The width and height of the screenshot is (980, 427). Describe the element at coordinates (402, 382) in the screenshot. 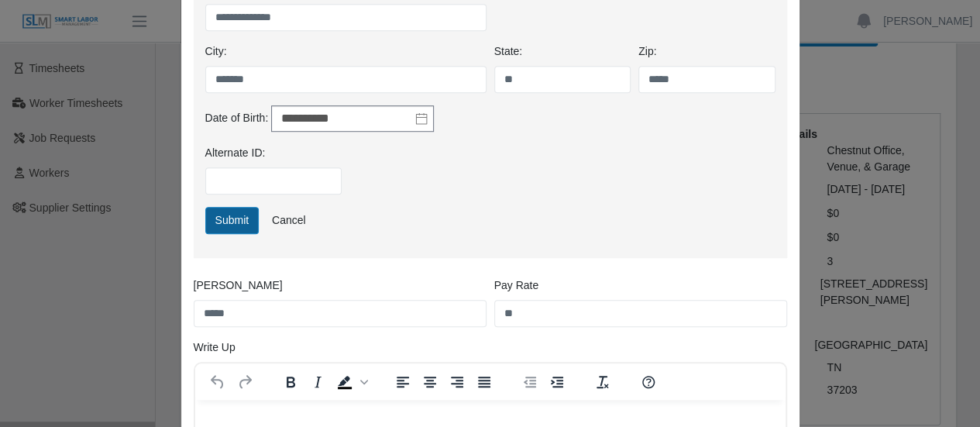

I see `button: Align left` at that location.